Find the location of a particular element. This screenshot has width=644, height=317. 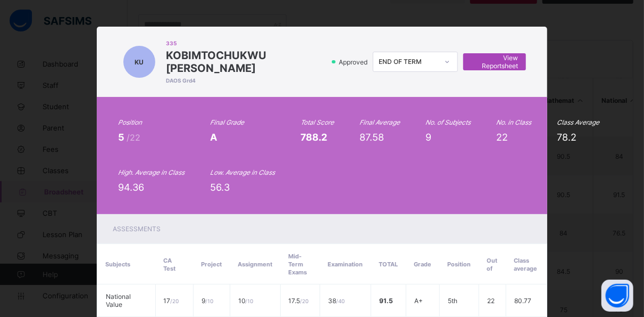

span: National Value is located at coordinates (118, 300).